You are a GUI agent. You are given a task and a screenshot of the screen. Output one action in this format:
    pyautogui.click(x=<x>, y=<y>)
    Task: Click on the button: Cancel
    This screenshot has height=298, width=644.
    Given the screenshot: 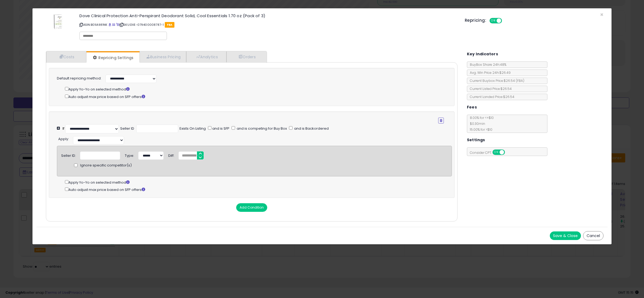 What is the action you would take?
    pyautogui.click(x=593, y=236)
    